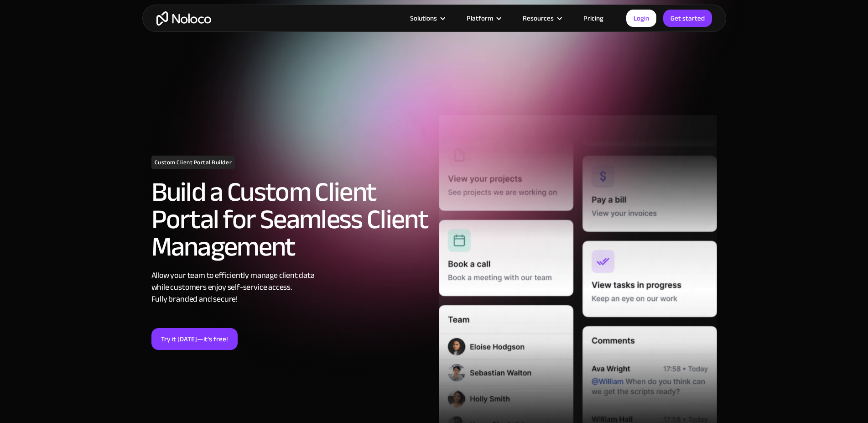 This screenshot has height=423, width=868. Describe the element at coordinates (593, 18) in the screenshot. I see `a: Pricing` at that location.